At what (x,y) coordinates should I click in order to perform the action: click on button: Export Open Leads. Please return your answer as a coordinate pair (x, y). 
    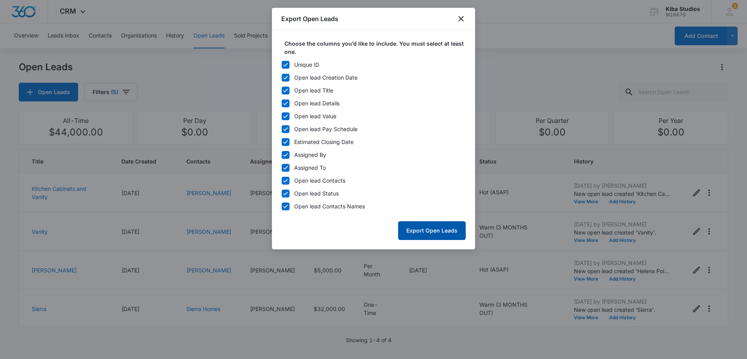
    Looking at the image, I should click on (432, 231).